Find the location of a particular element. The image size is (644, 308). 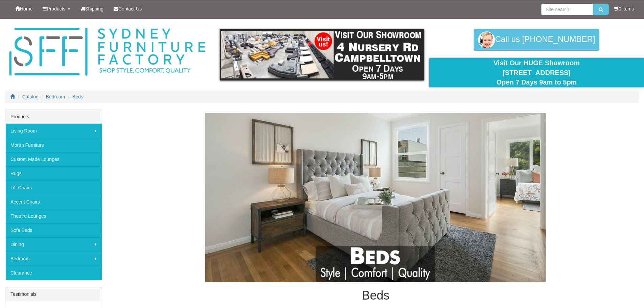

a: Shipping is located at coordinates (92, 8).